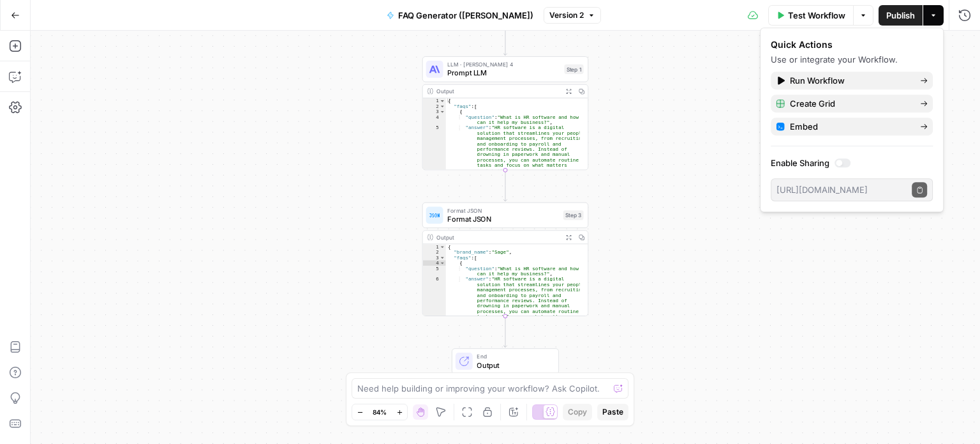  I want to click on span: 84%, so click(380, 412).